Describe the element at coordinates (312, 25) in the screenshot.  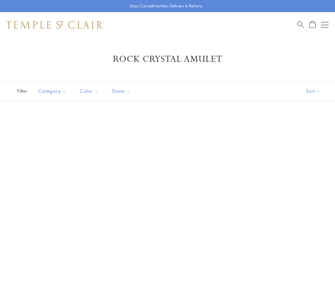
I see `a: Open Shopping Bag` at that location.